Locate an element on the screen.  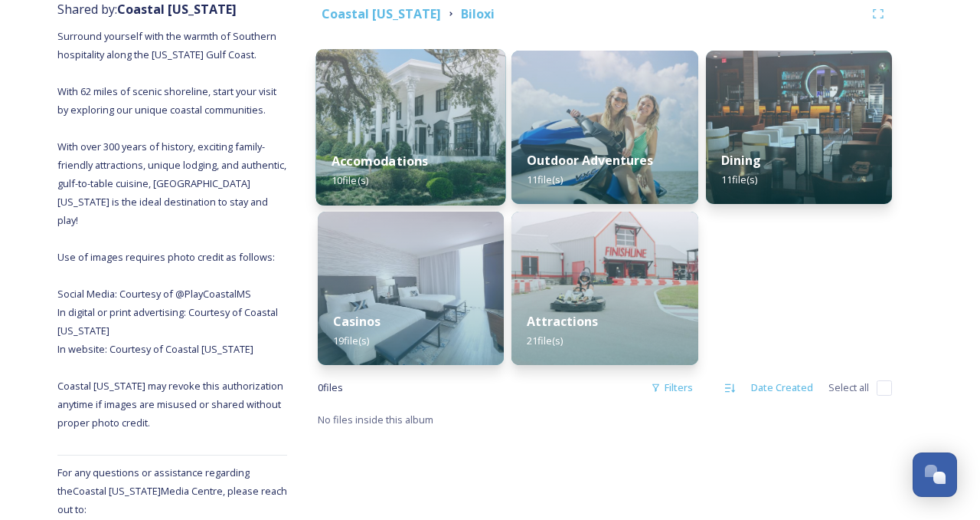
img: 9d772249-17d4-4763-9553-cb6c55739589.jpg is located at coordinates (799, 127).